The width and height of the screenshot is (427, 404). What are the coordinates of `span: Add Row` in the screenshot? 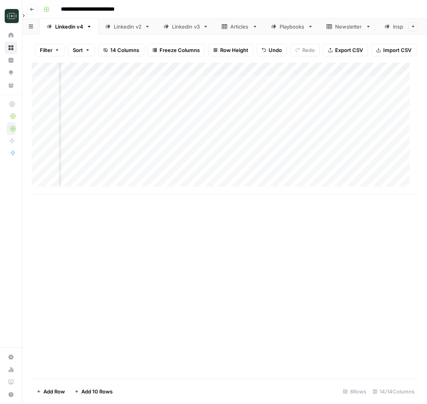 It's located at (54, 391).